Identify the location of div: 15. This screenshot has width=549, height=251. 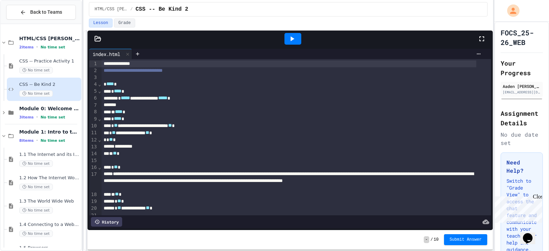
(93, 161).